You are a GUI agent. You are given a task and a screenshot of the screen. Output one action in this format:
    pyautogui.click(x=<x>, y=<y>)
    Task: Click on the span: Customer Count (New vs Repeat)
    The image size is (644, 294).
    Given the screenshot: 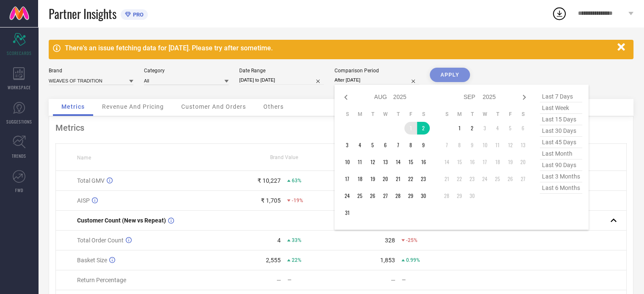 What is the action you would take?
    pyautogui.click(x=121, y=220)
    